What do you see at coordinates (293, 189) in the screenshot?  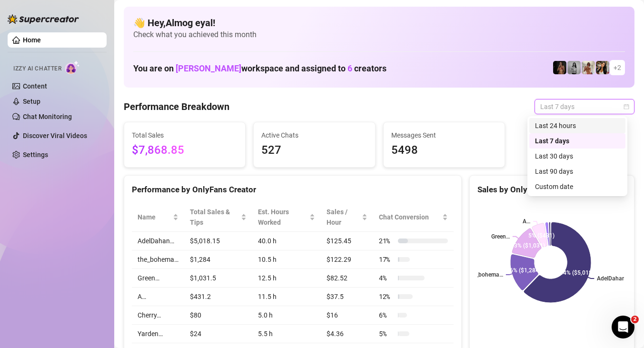 I see `div: Performance by OnlyFans Creator` at bounding box center [293, 189].